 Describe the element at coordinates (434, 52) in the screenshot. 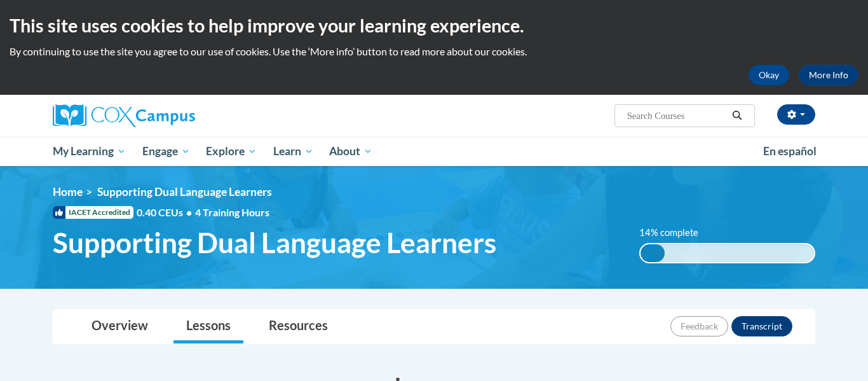

I see `p: By continuing to use the site you agree to our use of cookies. Use the ‘More info’ button to read...` at that location.